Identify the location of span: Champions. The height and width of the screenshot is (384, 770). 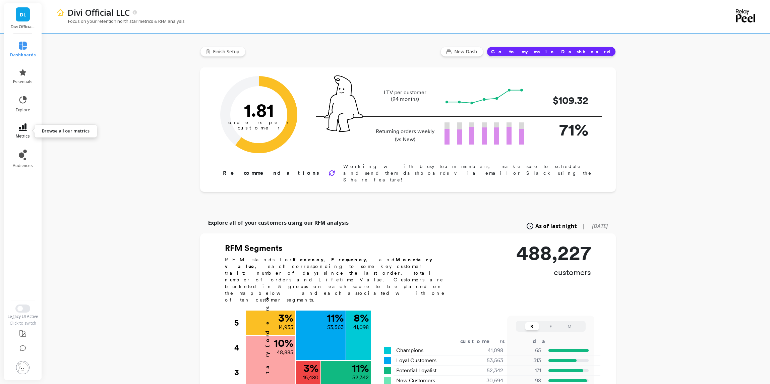
(410, 351).